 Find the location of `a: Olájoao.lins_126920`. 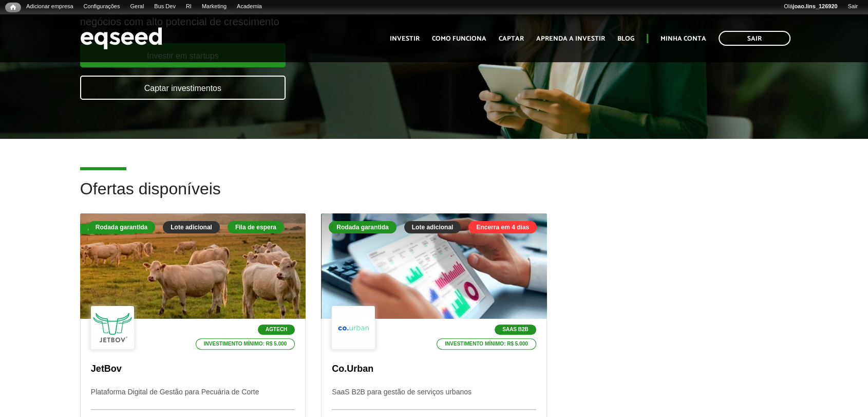

a: Olájoao.lins_126920 is located at coordinates (810, 7).